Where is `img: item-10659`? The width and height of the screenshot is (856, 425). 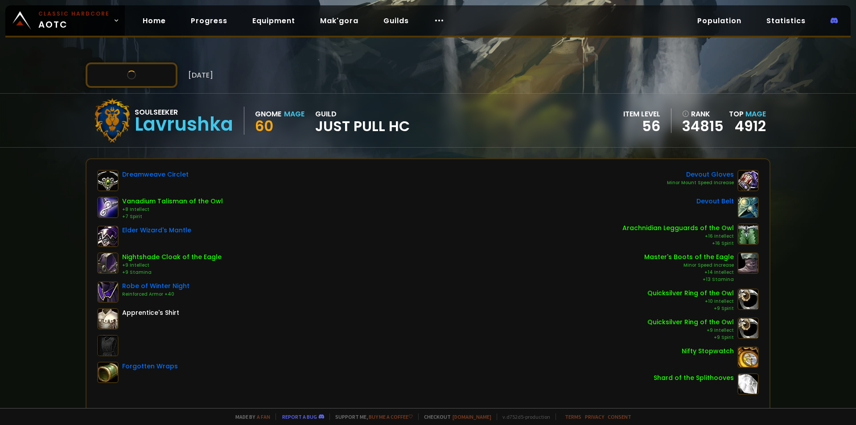
img: item-10659 is located at coordinates (748, 384).